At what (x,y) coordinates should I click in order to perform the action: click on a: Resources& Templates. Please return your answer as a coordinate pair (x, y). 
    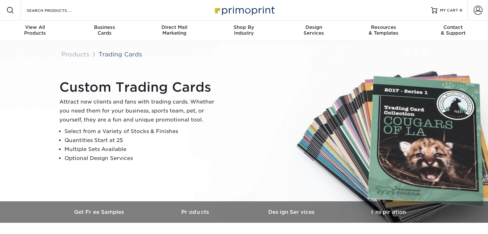
    Looking at the image, I should click on (383, 31).